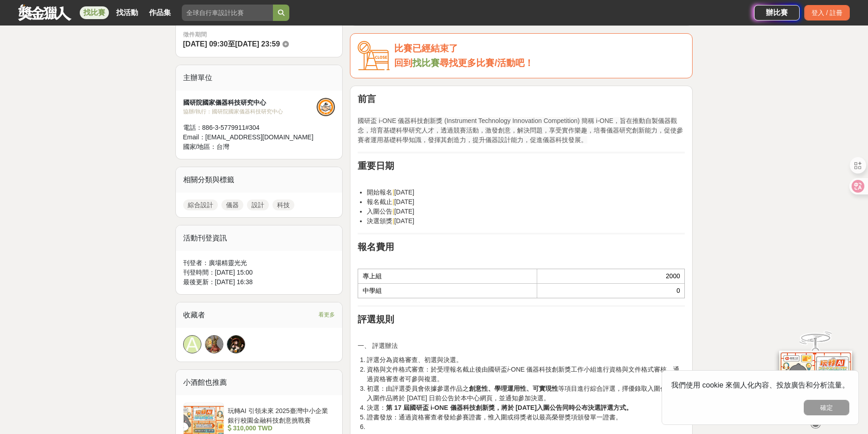 The width and height of the screenshot is (868, 434). What do you see at coordinates (283, 205) in the screenshot?
I see `a: 科技` at bounding box center [283, 205].